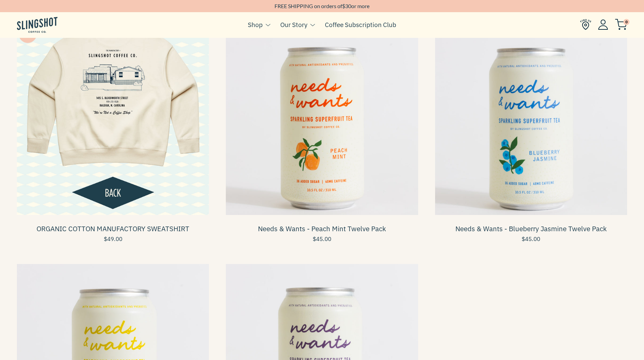  What do you see at coordinates (294, 25) in the screenshot?
I see `a: Our Story` at bounding box center [294, 25].